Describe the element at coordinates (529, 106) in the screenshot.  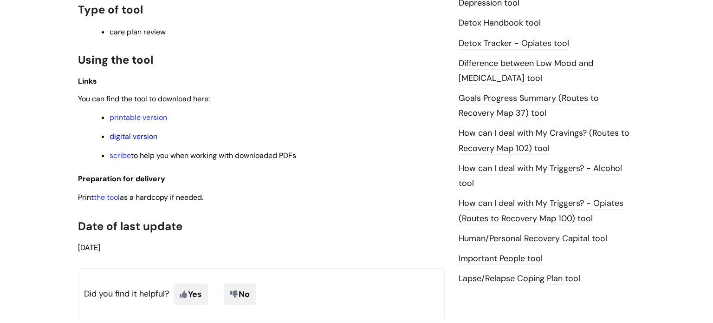
I see `a: Goals Progress Summary (Routes to Recovery Map 37) tool` at that location.